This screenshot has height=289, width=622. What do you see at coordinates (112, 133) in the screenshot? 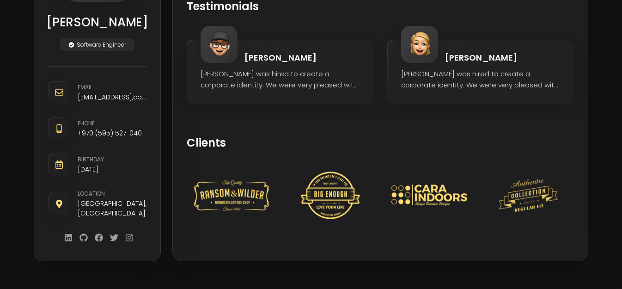
I see `a: +970 (595) 527-040` at bounding box center [112, 133].